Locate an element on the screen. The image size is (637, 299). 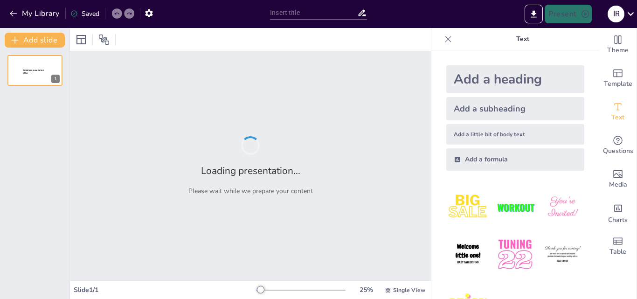
span: Sendsteps presentation editor is located at coordinates (33, 71).